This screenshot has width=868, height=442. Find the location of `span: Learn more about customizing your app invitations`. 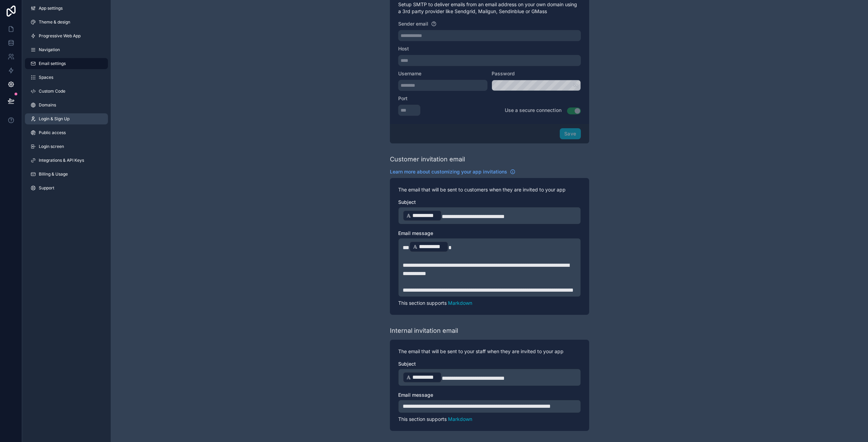

span: Learn more about customizing your app invitations is located at coordinates (448, 172).